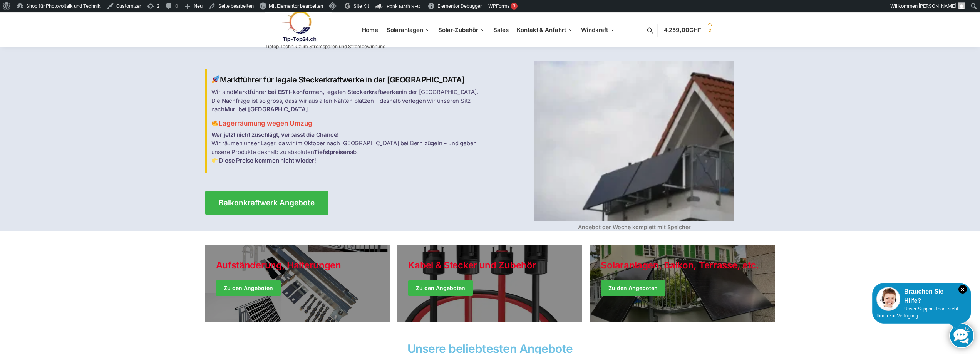 The image size is (980, 354). Describe the element at coordinates (215, 160) in the screenshot. I see `img: Home 3` at that location.